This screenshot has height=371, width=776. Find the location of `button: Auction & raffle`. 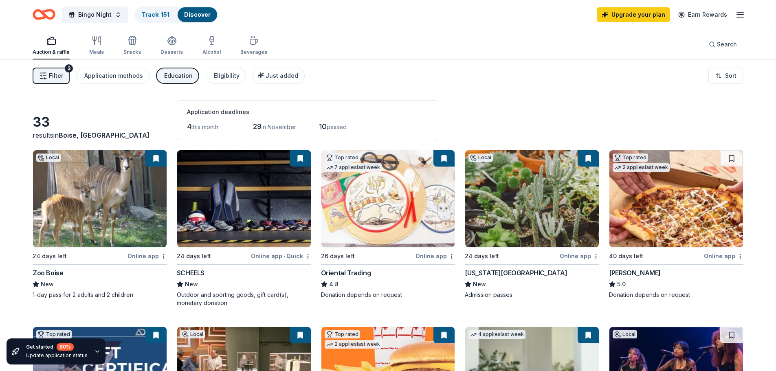

button: Auction & raffle is located at coordinates (51, 46).